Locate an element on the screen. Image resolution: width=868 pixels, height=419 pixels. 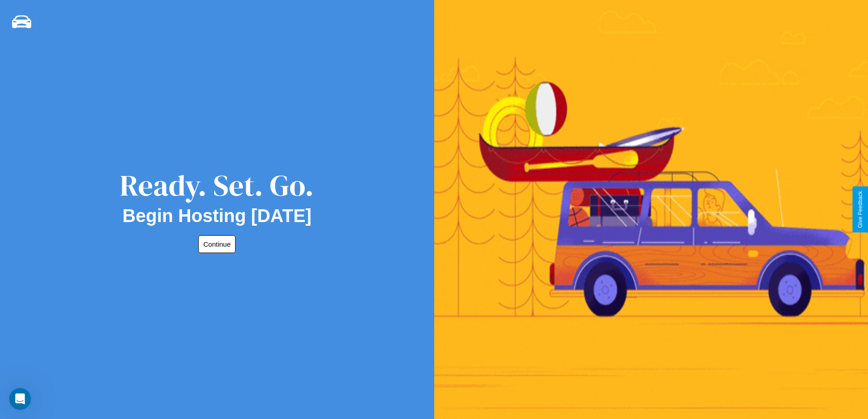
div: Give Feedback is located at coordinates (860, 210).